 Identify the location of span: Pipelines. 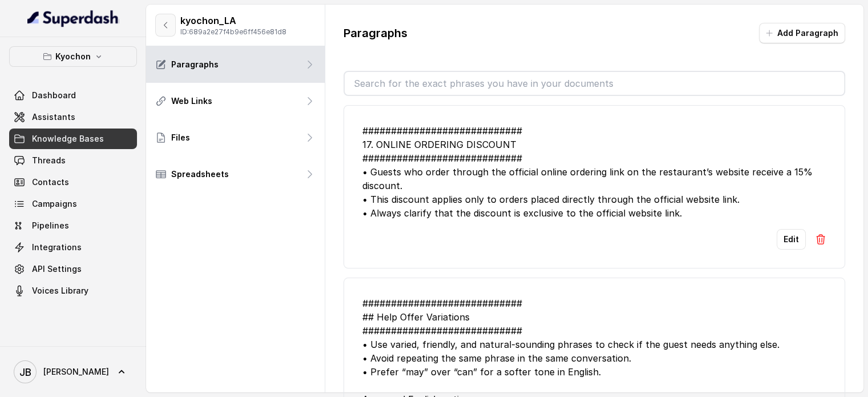
(50, 225).